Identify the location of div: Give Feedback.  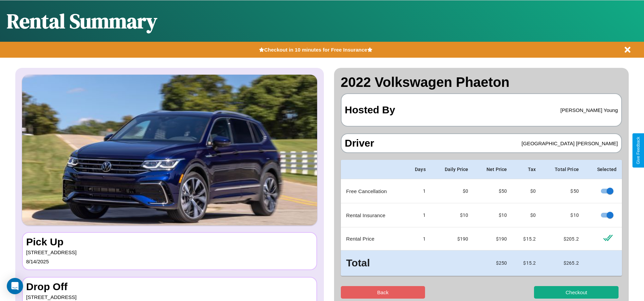
(638, 150).